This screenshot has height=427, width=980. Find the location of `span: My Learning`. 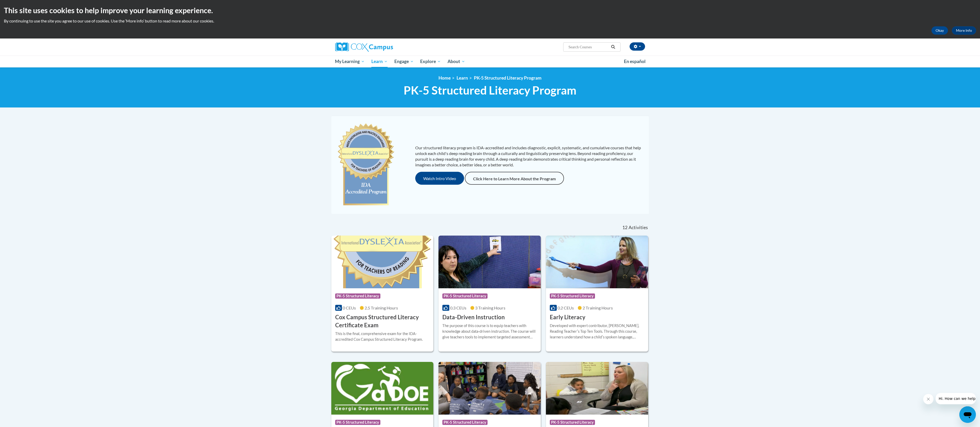

span: My Learning is located at coordinates (350, 62).